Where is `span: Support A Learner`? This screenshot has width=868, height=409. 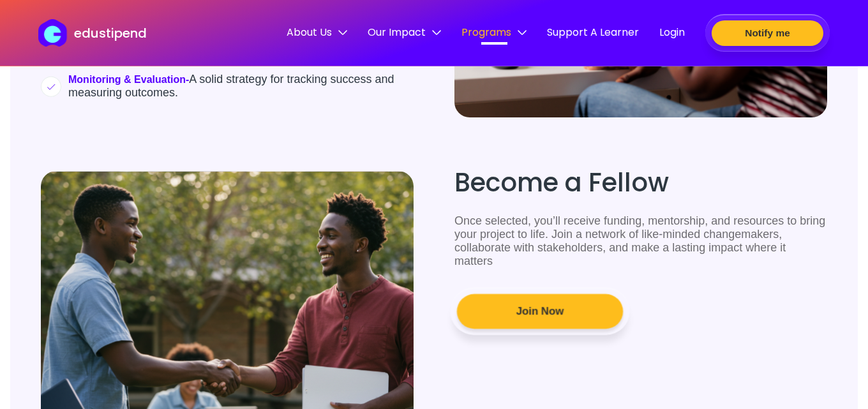
span: Support A Learner is located at coordinates (593, 32).